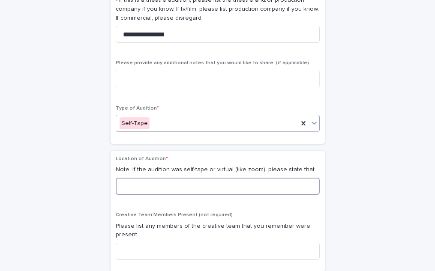 The height and width of the screenshot is (271, 435). What do you see at coordinates (135, 123) in the screenshot?
I see `div: Self-Tape` at bounding box center [135, 123].